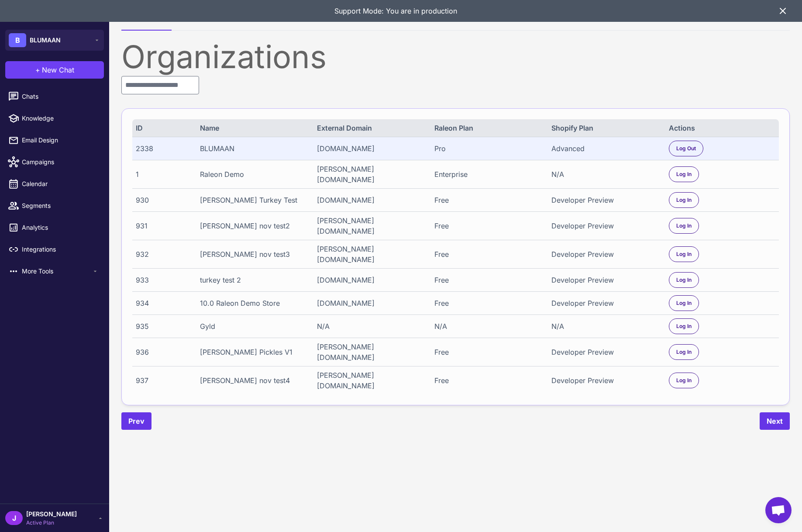 This screenshot has height=532, width=802. I want to click on div: 937, so click(162, 380).